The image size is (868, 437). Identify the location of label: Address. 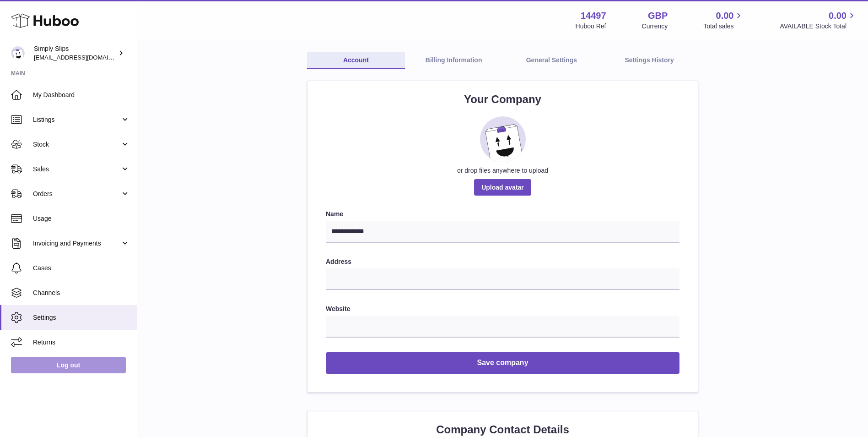
(503, 261).